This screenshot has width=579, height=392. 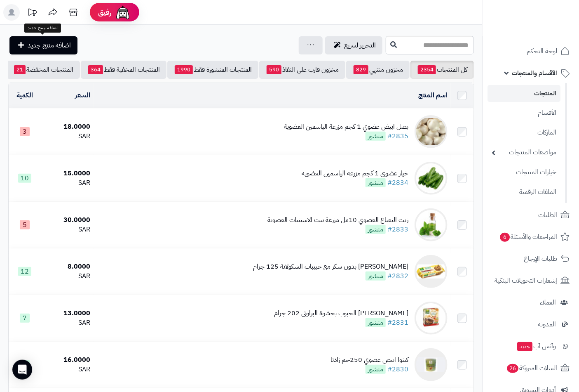 What do you see at coordinates (398, 369) in the screenshot?
I see `a: #2830` at bounding box center [398, 369].